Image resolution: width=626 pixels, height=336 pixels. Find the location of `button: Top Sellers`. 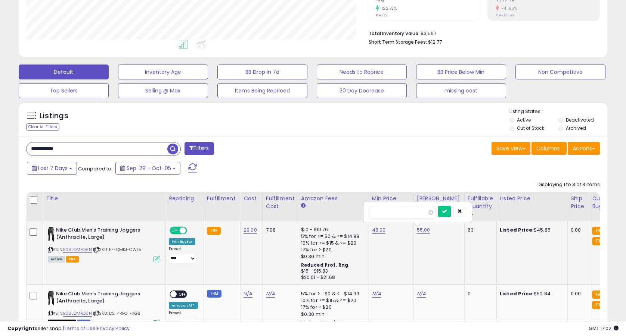

button: Top Sellers is located at coordinates (63, 91).